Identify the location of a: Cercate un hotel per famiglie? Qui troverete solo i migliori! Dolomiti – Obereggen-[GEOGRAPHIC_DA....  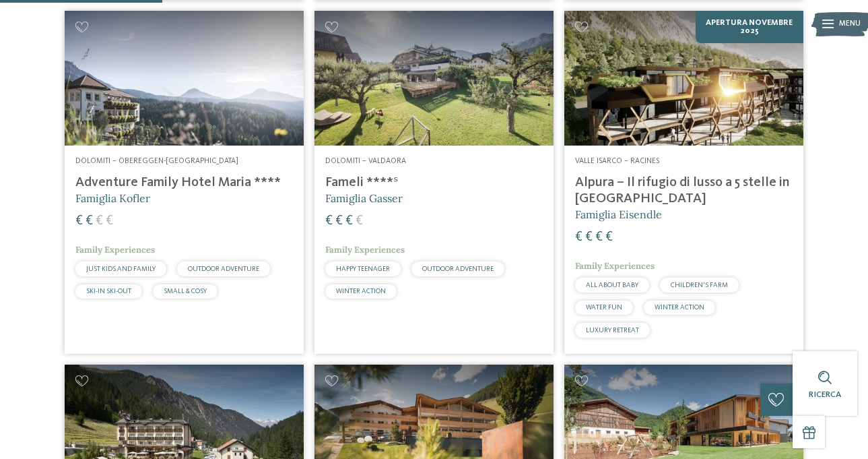
(183, 182).